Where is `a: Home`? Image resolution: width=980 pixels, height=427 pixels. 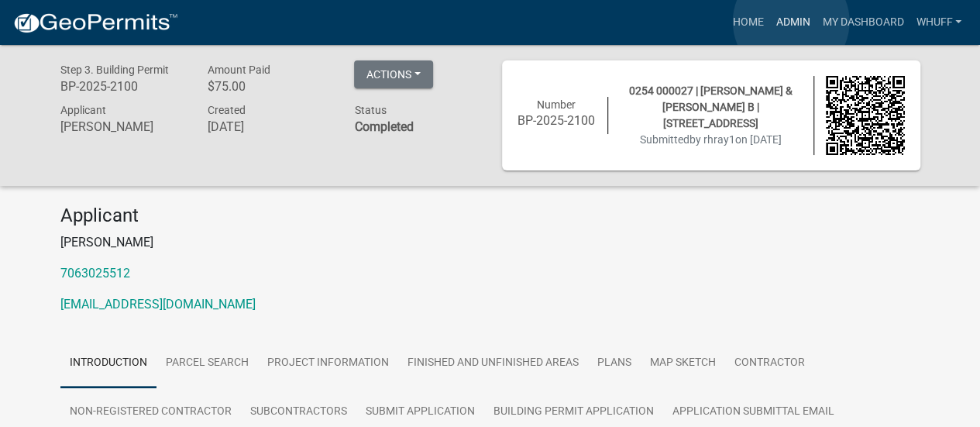 a: Home is located at coordinates (747, 22).